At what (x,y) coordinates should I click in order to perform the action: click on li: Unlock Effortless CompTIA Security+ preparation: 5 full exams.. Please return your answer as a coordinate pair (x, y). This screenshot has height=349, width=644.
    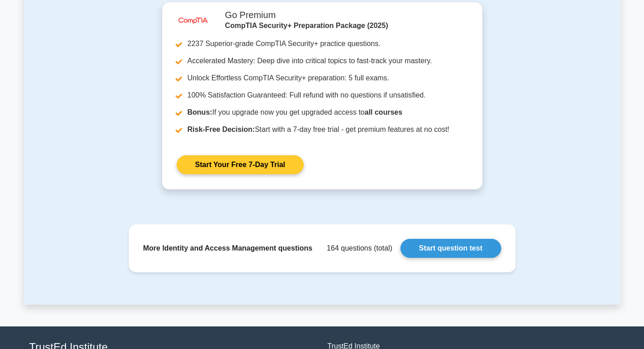
    Looking at the image, I should click on (322, 78).